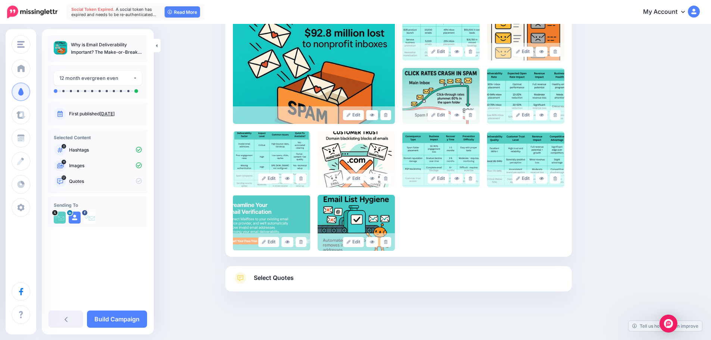  What do you see at coordinates (665, 326) in the screenshot?
I see `a: Tell us how we can improve` at bounding box center [665, 326].